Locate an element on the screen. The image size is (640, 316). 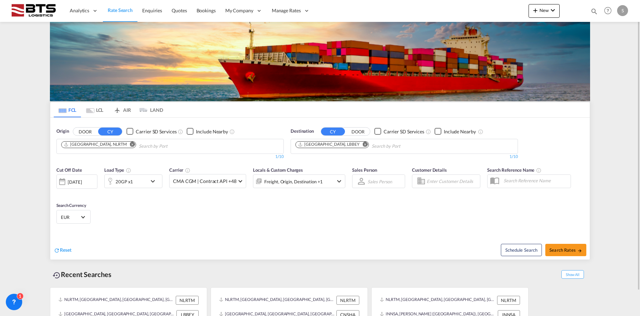
md-select: Select Currency: € EUREuro is located at coordinates (74, 217).